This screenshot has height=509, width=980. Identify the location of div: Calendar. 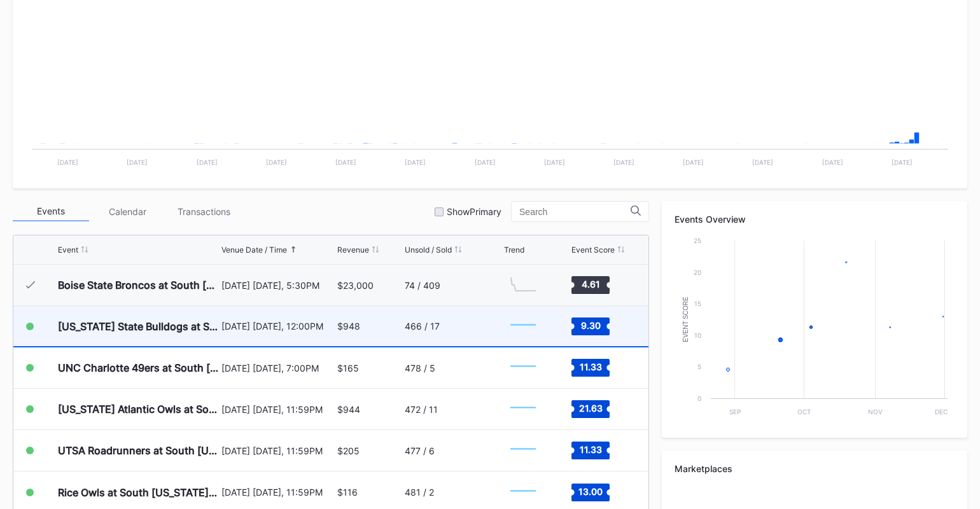
(128, 211).